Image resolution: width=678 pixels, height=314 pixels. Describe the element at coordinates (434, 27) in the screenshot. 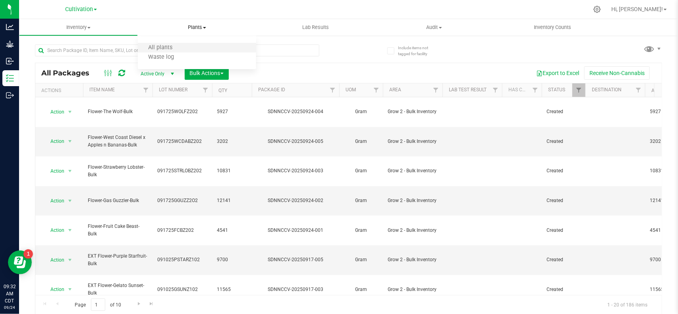

I see `span: Audit` at that location.